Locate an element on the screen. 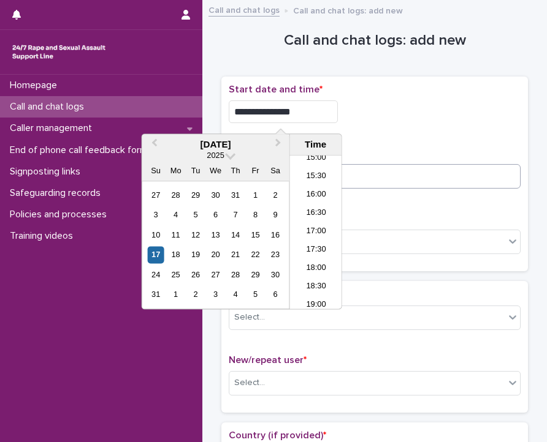 The width and height of the screenshot is (547, 442). p: Homepage is located at coordinates (36, 85).